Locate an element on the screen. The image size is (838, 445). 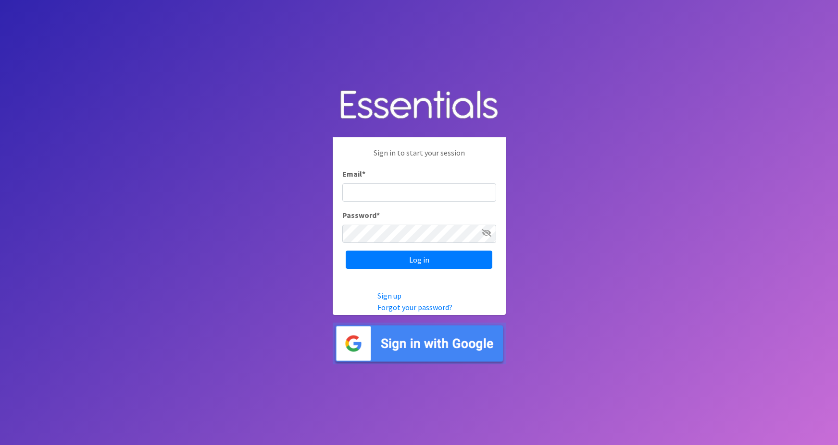
label: Password is located at coordinates (361, 215).